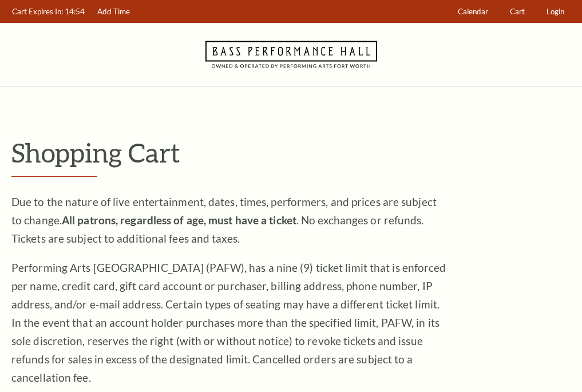  Describe the element at coordinates (555, 11) in the screenshot. I see `span: Login` at that location.